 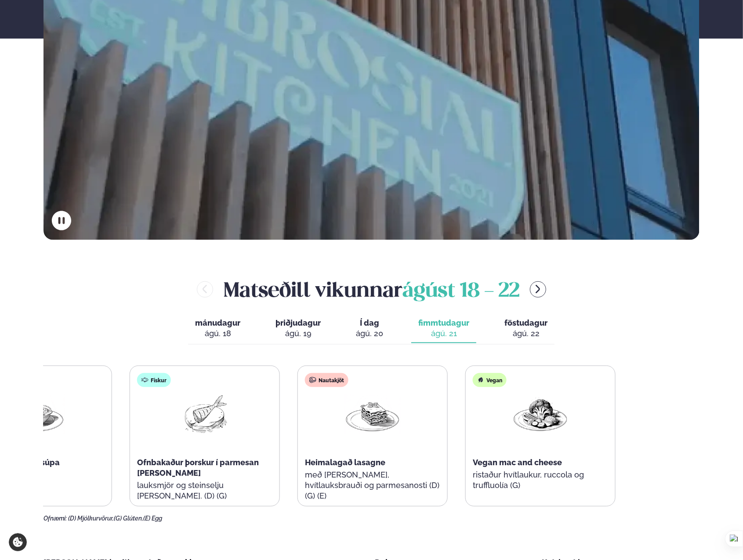 What do you see at coordinates (91, 518) in the screenshot?
I see `span: (D) Mjólkurvörur,` at bounding box center [91, 518].